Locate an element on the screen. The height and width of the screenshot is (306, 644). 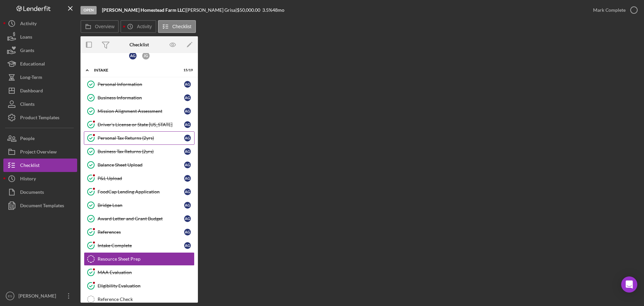
text: ES is located at coordinates (10, 296).